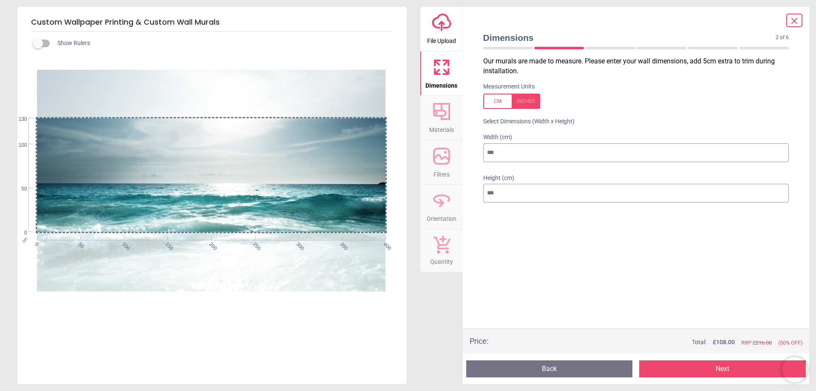 This screenshot has height=391, width=816. Describe the element at coordinates (442, 260) in the screenshot. I see `span: Quantity` at that location.